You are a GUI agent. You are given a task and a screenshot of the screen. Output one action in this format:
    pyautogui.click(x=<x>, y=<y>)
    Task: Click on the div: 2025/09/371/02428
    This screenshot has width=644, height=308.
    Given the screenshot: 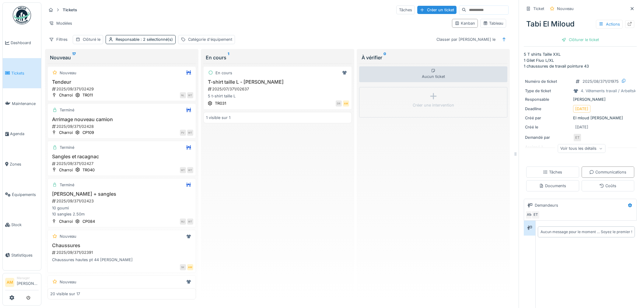 What is the action you would take?
    pyautogui.click(x=123, y=127)
    